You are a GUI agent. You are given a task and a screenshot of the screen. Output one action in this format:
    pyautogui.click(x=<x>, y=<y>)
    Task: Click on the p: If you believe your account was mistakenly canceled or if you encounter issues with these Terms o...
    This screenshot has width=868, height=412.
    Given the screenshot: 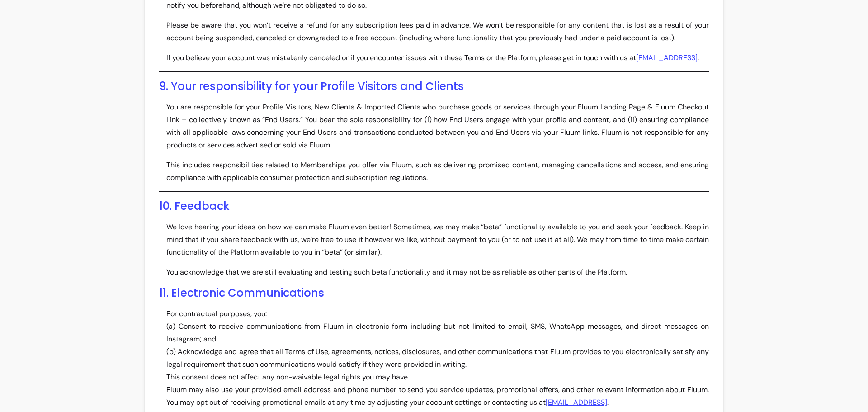 What is the action you would take?
    pyautogui.click(x=438, y=58)
    